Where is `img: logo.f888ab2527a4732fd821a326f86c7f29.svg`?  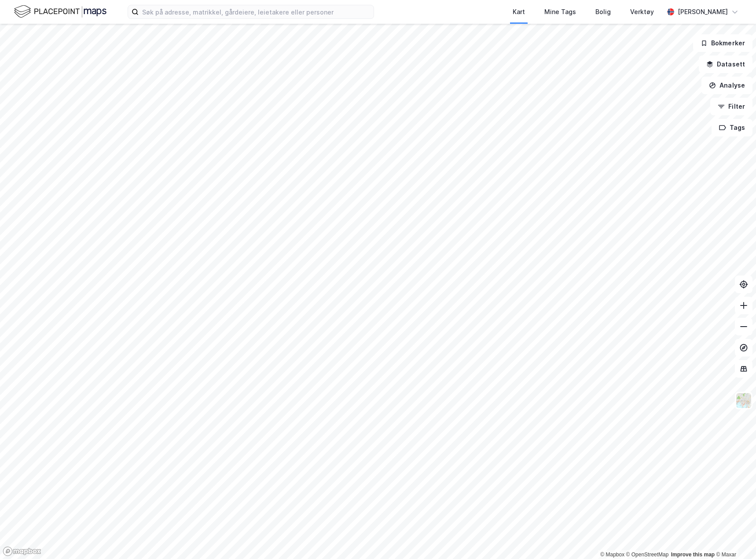
img: logo.f888ab2527a4732fd821a326f86c7f29.svg is located at coordinates (61, 12).